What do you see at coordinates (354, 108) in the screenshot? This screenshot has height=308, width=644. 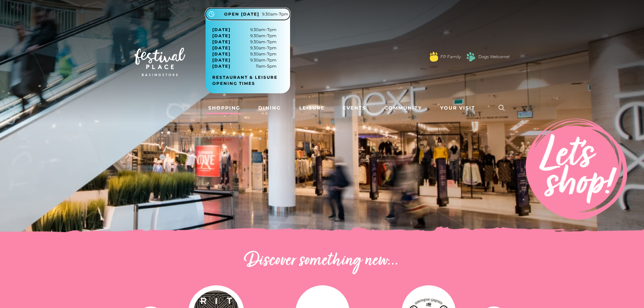 I see `a: Events` at bounding box center [354, 108].